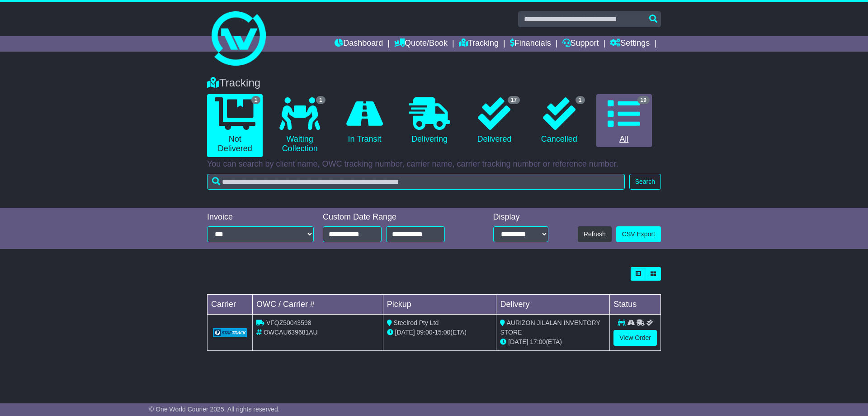 The width and height of the screenshot is (868, 416). What do you see at coordinates (425, 332) in the screenshot?
I see `span: 09:00` at bounding box center [425, 332].